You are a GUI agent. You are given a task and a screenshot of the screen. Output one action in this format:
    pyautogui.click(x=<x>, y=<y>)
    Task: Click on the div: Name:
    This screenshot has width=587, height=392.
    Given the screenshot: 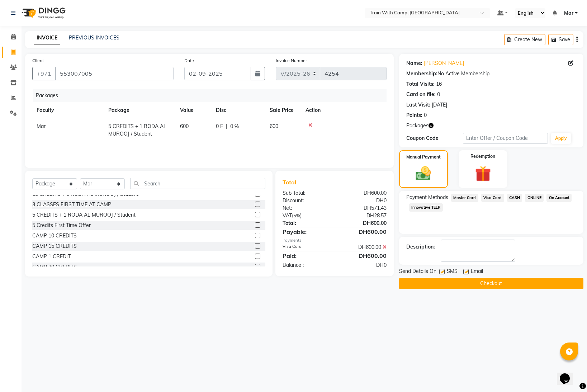 What is the action you would take?
    pyautogui.click(x=414, y=63)
    